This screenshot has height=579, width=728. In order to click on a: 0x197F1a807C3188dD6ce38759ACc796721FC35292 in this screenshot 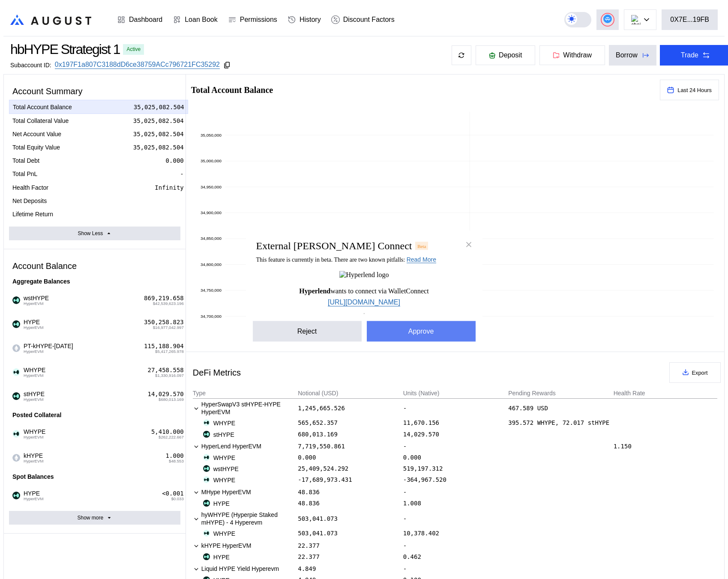, I will do `click(137, 65)`.